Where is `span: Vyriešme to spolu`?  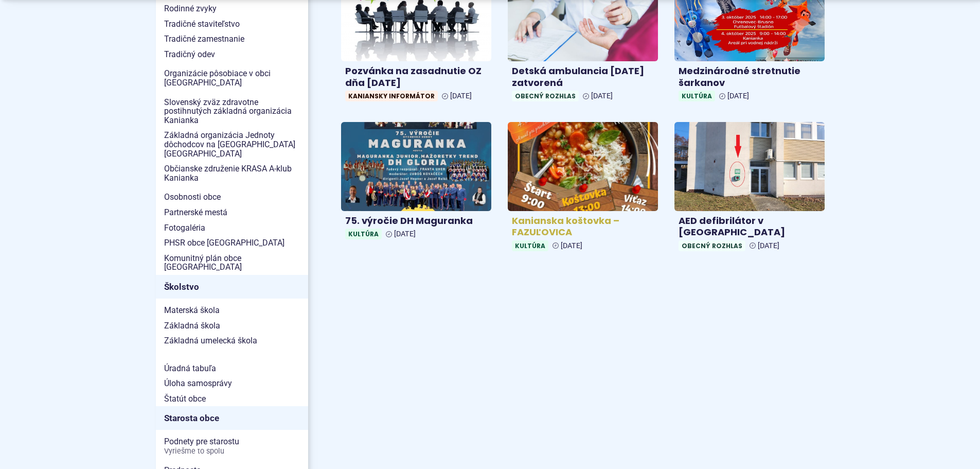 span: Vyriešme to spolu is located at coordinates (232, 451).